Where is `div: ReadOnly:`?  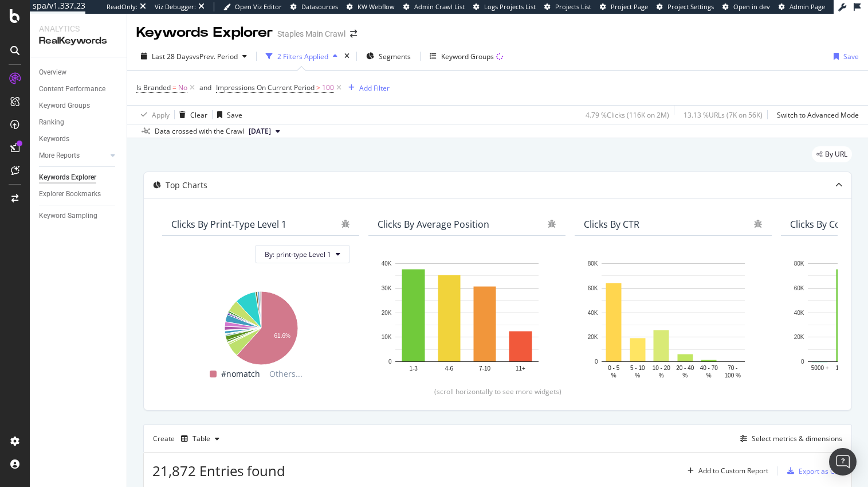
div: ReadOnly: is located at coordinates (122, 7).